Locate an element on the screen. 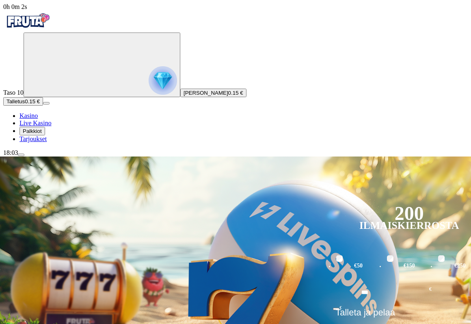 This screenshot has width=471, height=324. span: user session time is located at coordinates (15, 6).